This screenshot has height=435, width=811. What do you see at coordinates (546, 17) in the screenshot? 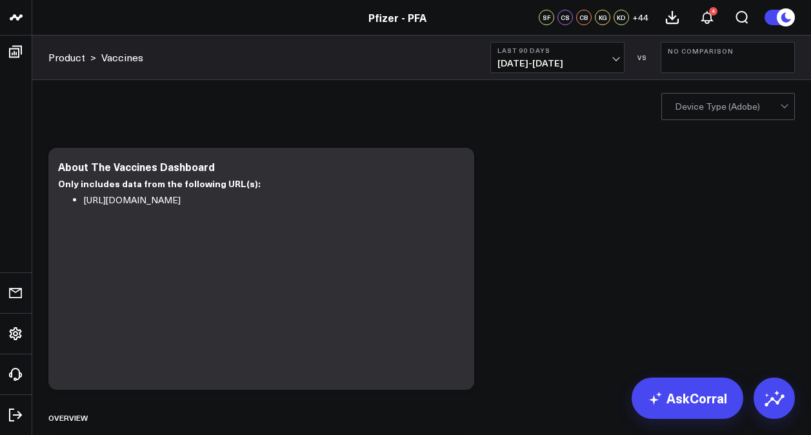
I see `div: SF` at bounding box center [546, 17].